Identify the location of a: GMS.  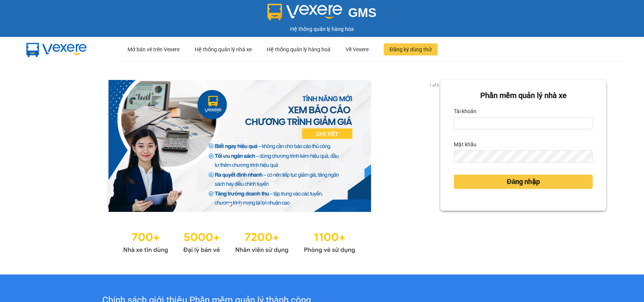
(322, 14).